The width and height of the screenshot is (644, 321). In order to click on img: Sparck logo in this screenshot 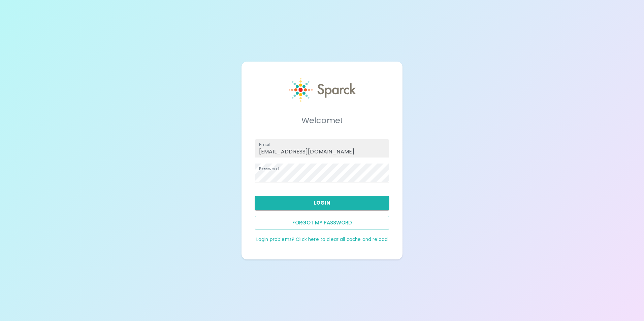, I will do `click(322, 90)`.